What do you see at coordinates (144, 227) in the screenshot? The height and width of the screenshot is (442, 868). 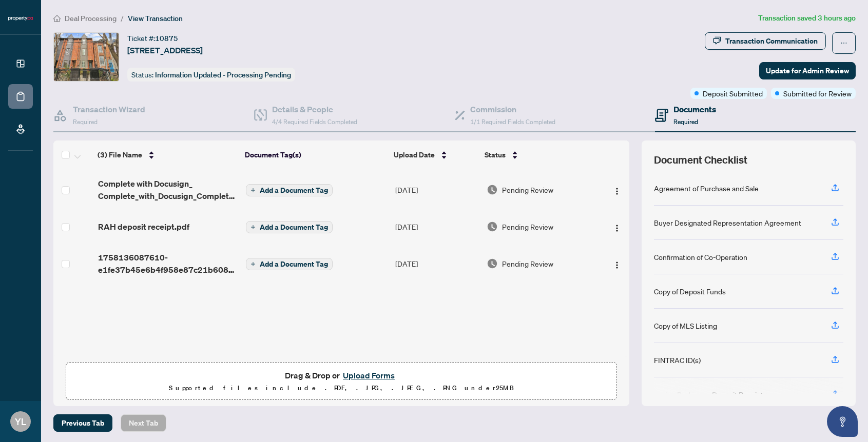 I see `span: RAH deposit receipt.pdf` at bounding box center [144, 227].